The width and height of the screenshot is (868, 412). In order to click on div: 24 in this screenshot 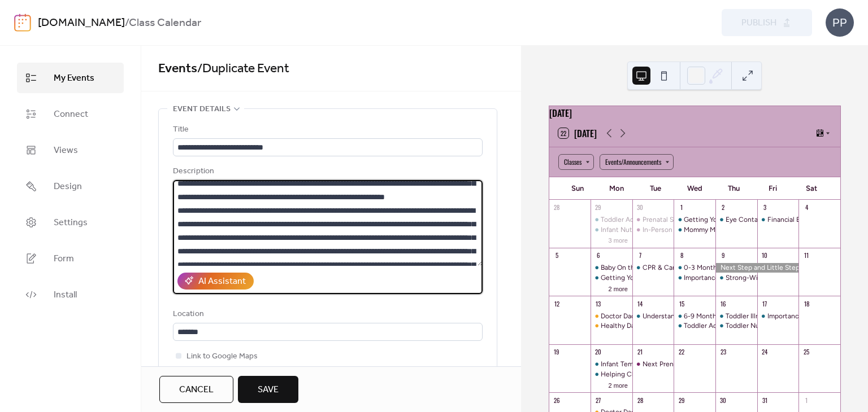, I will do `click(764, 352)`.